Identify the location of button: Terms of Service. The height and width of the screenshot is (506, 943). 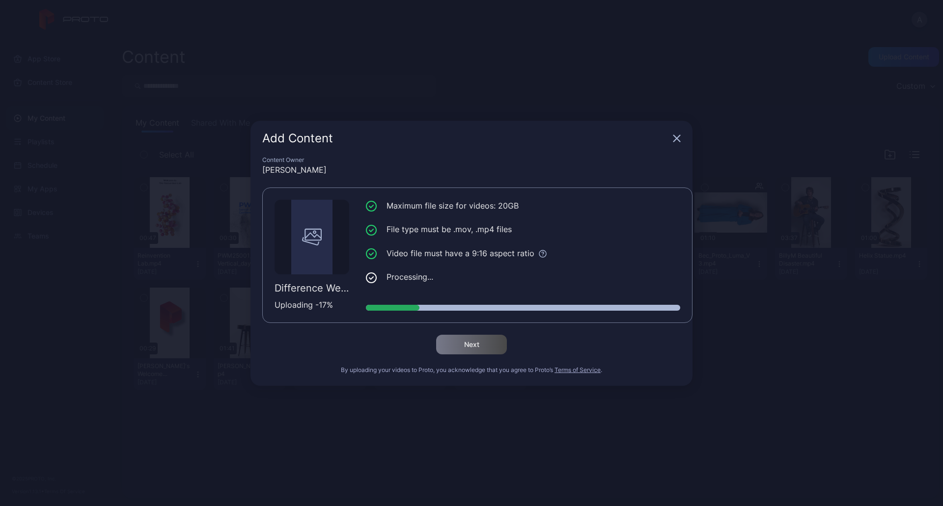
(577, 370).